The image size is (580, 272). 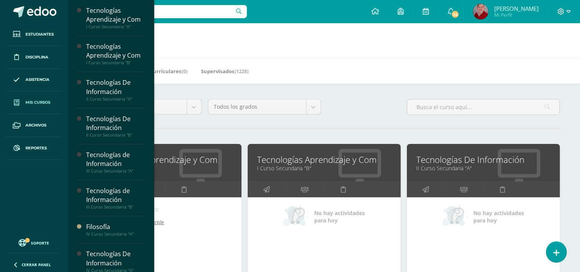 What do you see at coordinates (115, 18) in the screenshot?
I see `a: Tecnologías Aprendizaje y ComI Curso Secundaria "A"` at bounding box center [115, 18].